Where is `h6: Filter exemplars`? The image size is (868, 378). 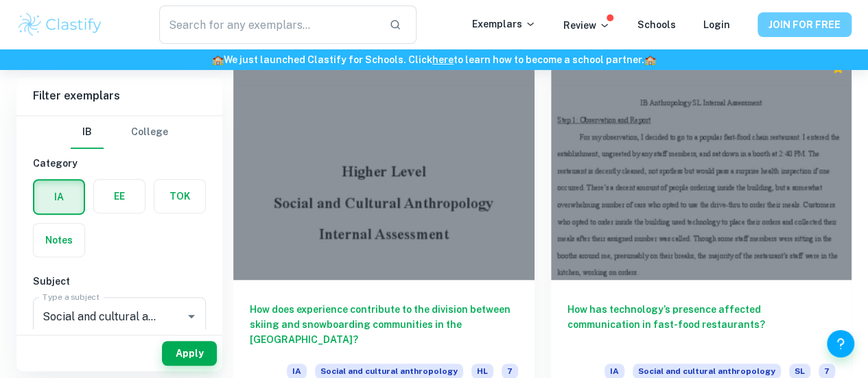 h6: Filter exemplars is located at coordinates (119, 96).